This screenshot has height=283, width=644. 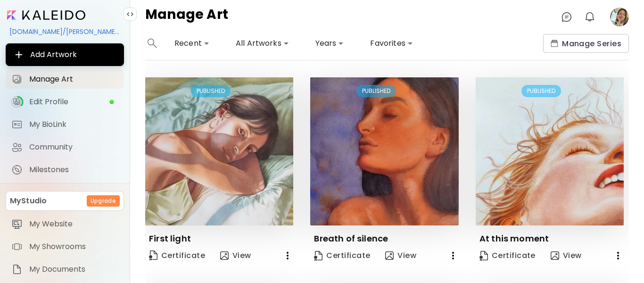 I want to click on span: Milestones, so click(x=73, y=170).